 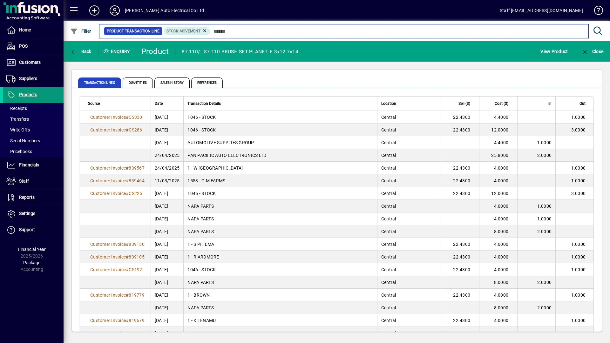 What do you see at coordinates (137, 181) in the screenshot?
I see `span: 839464` at bounding box center [137, 181].